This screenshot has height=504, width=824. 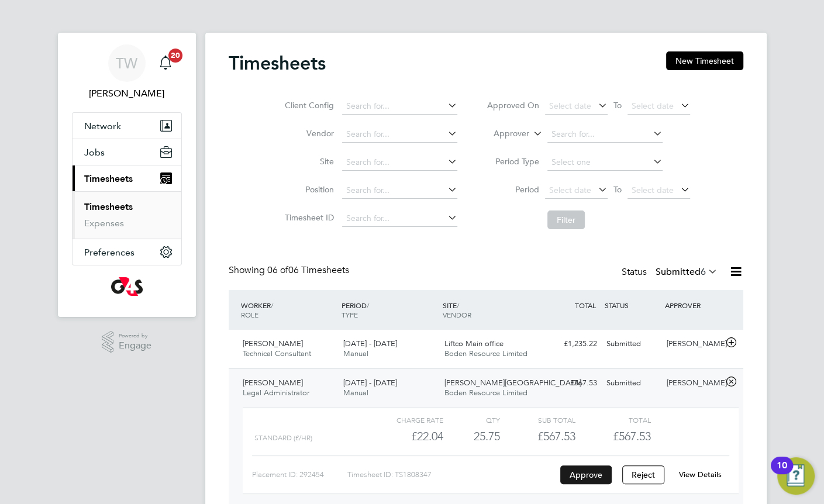 What do you see at coordinates (567, 220) in the screenshot?
I see `button: Filter` at bounding box center [567, 220].